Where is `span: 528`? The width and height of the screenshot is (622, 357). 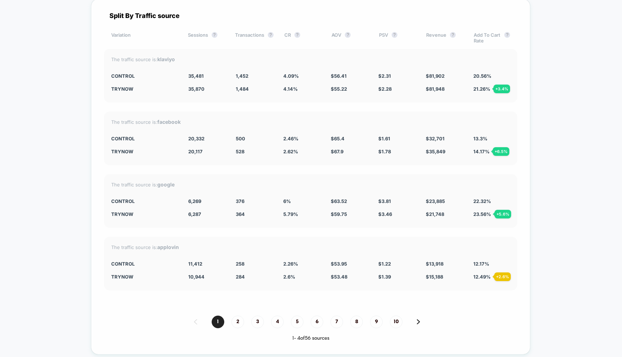 span: 528 is located at coordinates (240, 152).